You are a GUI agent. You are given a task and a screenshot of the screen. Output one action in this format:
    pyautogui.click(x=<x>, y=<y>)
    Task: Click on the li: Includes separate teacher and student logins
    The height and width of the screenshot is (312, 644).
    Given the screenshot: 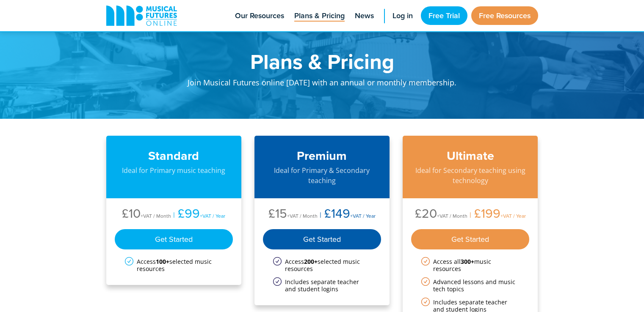 What is the action you would take?
    pyautogui.click(x=322, y=286)
    